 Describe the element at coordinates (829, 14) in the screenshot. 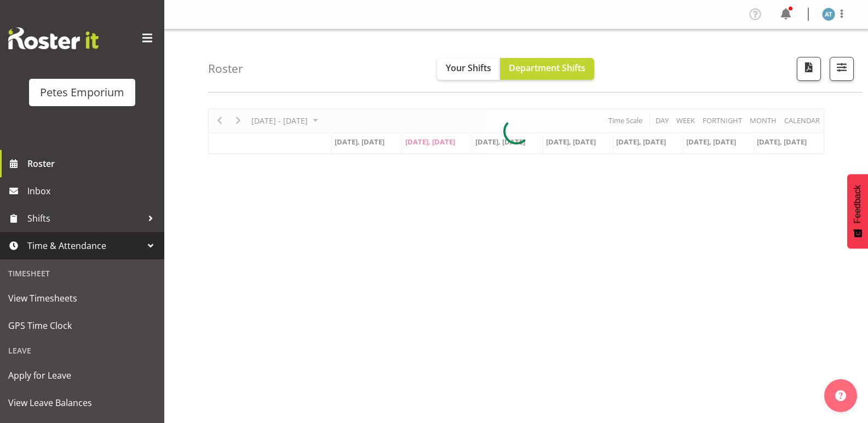

I see `img: alex-micheal-taniwha5364.jpg` at that location.